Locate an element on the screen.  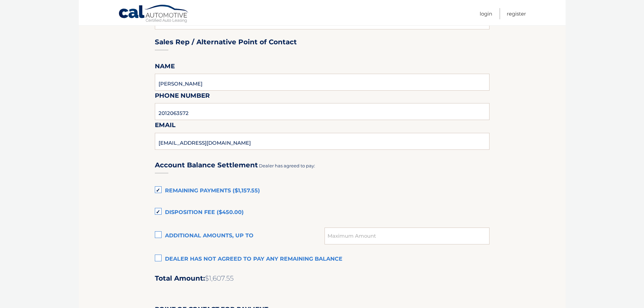
input: Maximum Amount is located at coordinates (407, 236).